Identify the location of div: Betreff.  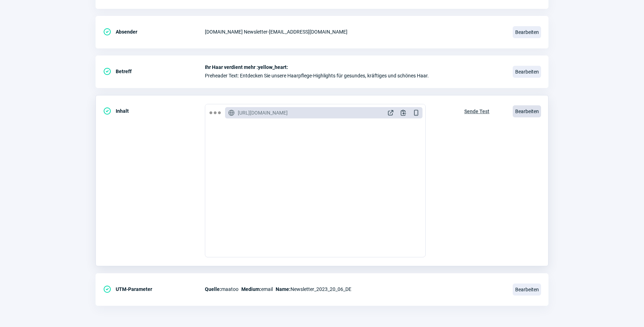
(154, 71).